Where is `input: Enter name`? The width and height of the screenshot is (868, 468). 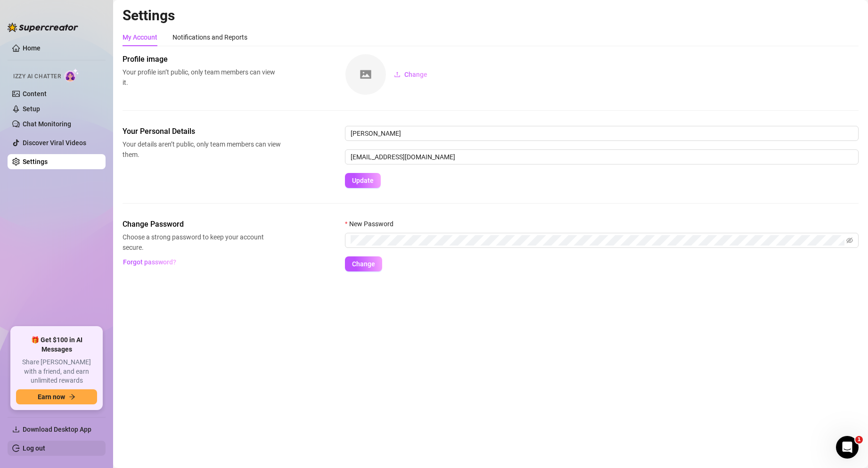
input: Enter name is located at coordinates (602, 133).